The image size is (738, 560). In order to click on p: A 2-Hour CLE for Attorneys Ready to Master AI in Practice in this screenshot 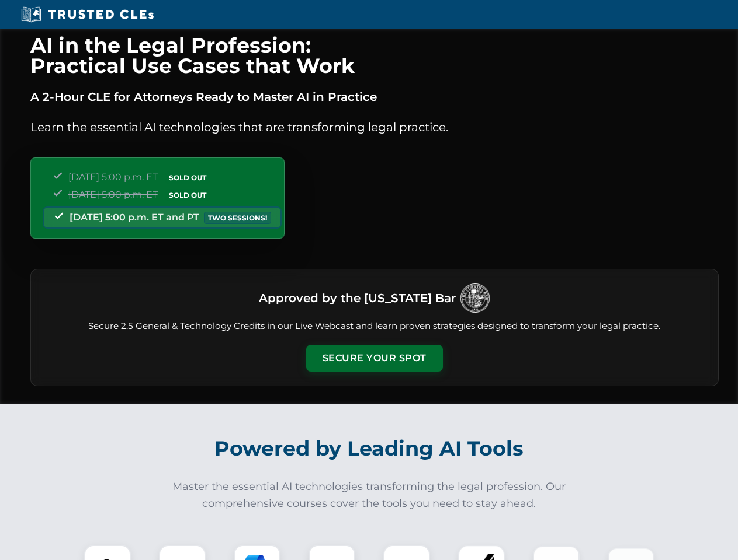, I will do `click(375, 97)`.